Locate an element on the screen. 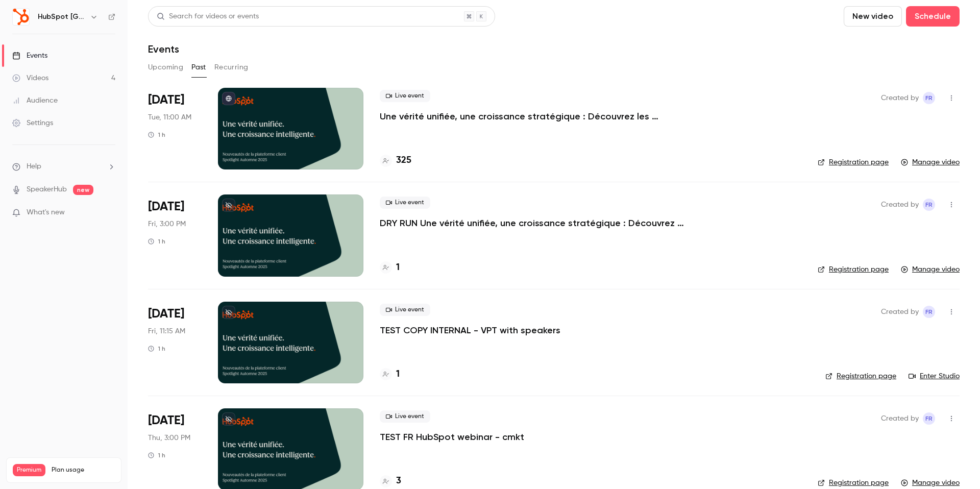  p: DRY RUN Une vérité unifiée, une croissance stratégique : Découvrez les nouveautés du Spotlight - ... is located at coordinates (533, 223).